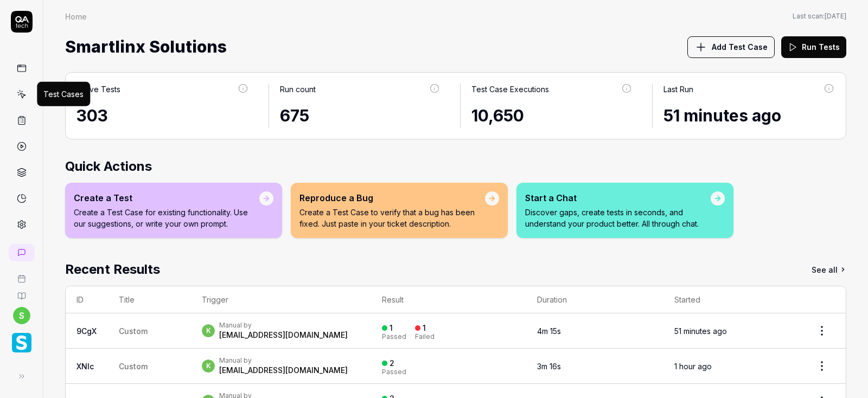 The image size is (868, 398). What do you see at coordinates (22, 316) in the screenshot?
I see `span: s` at bounding box center [22, 316].